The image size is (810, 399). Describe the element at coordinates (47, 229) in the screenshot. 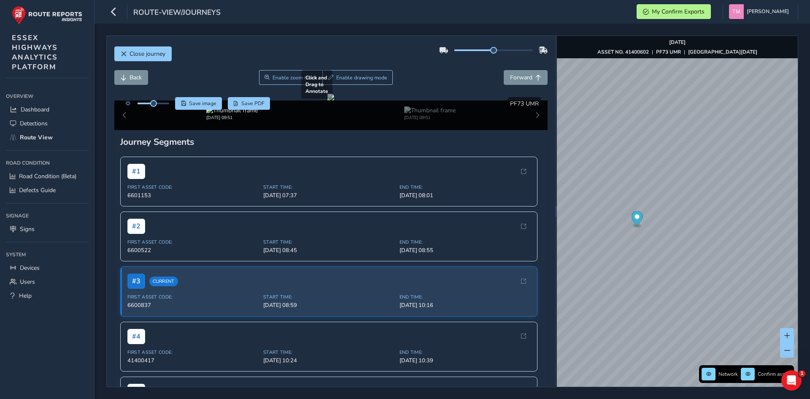

I see `a: Signs` at that location.